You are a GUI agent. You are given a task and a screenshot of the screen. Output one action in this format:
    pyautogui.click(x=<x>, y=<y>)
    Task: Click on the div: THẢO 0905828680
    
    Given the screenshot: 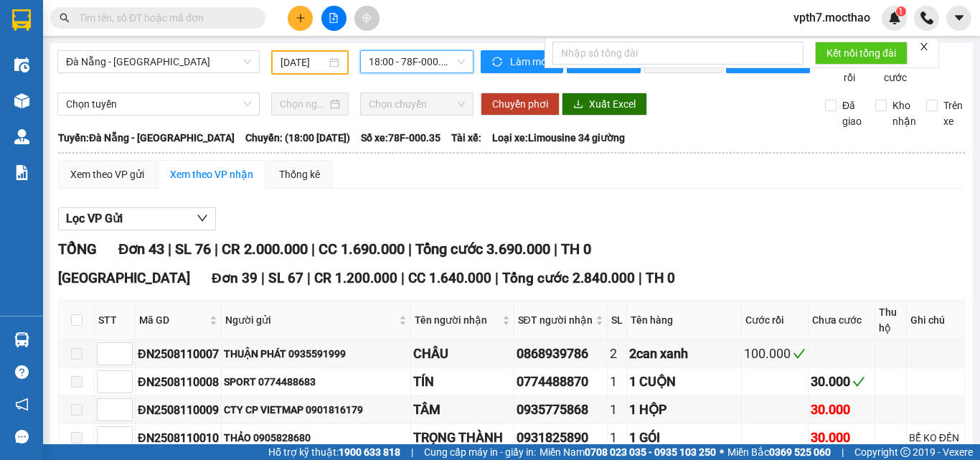 What is the action you would take?
    pyautogui.click(x=316, y=438)
    